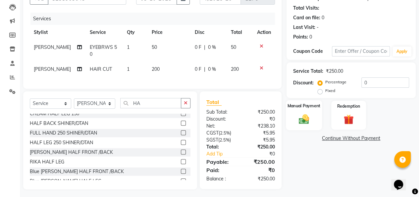 This screenshot has width=419, height=197. What do you see at coordinates (214, 102) in the screenshot?
I see `span: Total` at bounding box center [214, 102].